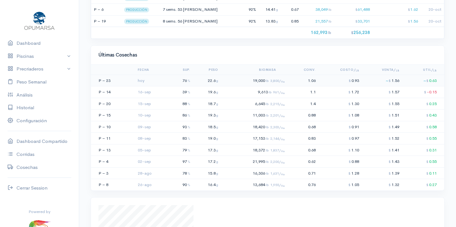  What do you see at coordinates (278, 173) in the screenshot?
I see `span: 1,631/` at bounding box center [278, 173].